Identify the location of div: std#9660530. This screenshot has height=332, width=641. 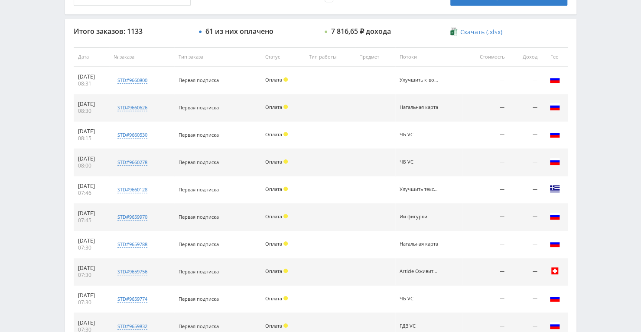
(132, 135).